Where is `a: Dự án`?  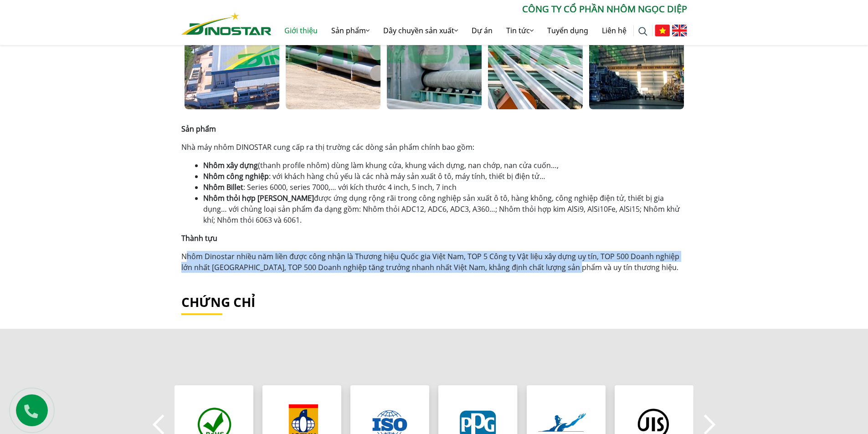
a: Dự án is located at coordinates (482, 30).